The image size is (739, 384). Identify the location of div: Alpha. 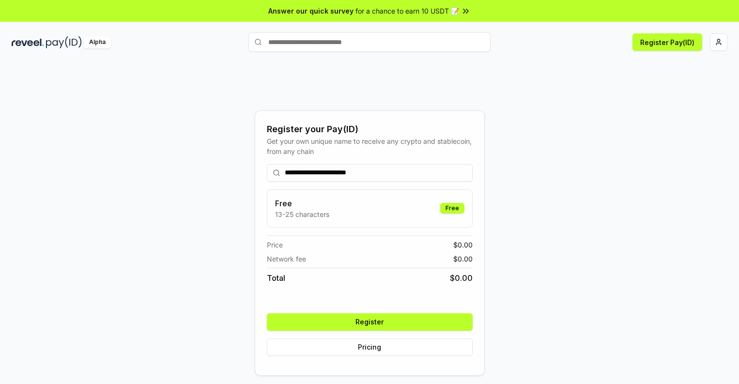
(97, 42).